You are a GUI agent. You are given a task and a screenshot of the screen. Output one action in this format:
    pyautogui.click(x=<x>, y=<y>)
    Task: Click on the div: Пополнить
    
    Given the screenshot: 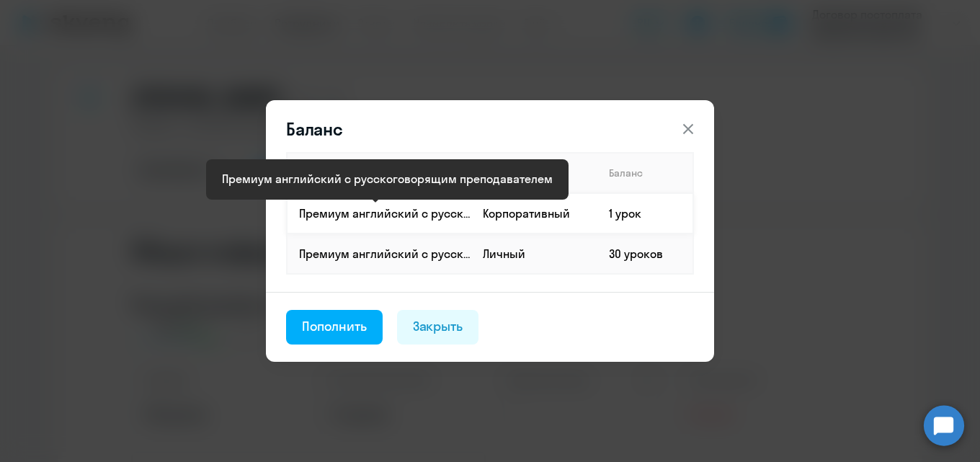 What is the action you would take?
    pyautogui.click(x=334, y=327)
    